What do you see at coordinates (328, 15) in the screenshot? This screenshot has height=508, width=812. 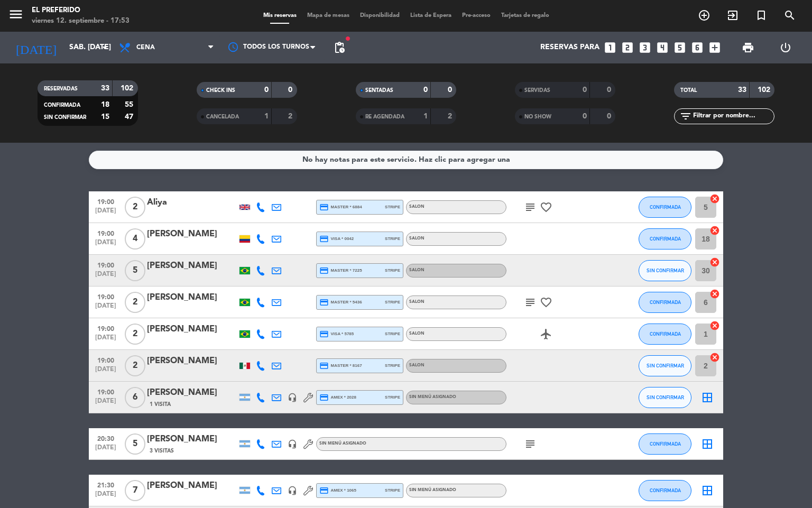 I see `span: Mapa de mesas` at bounding box center [328, 15].